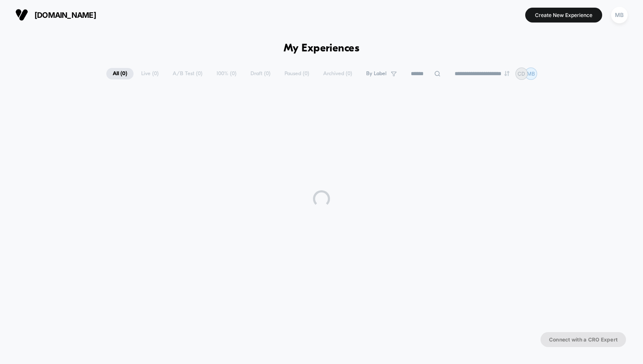 This screenshot has height=364, width=643. What do you see at coordinates (376, 73) in the screenshot?
I see `span: By Label` at bounding box center [376, 73].